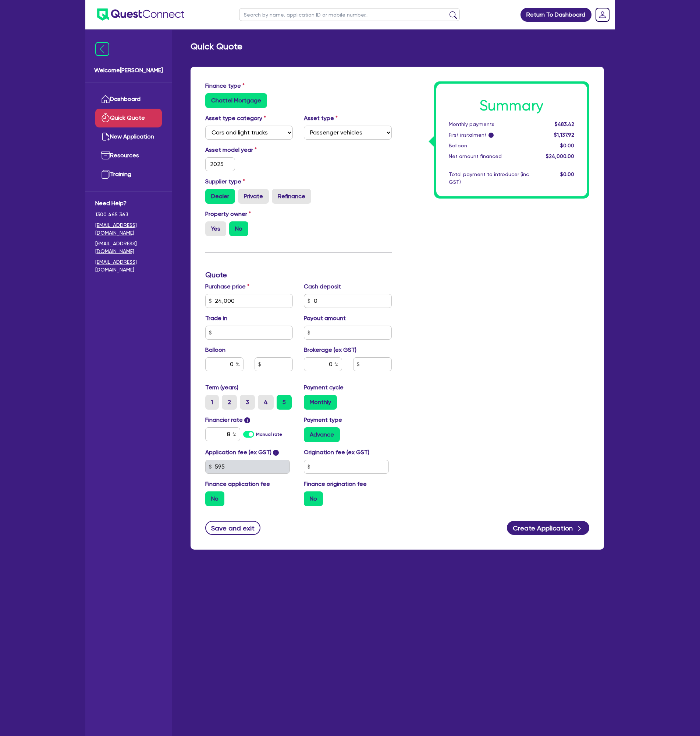  Describe the element at coordinates (349, 14) in the screenshot. I see `input: Search by name, application ID or mobile number...` at that location.